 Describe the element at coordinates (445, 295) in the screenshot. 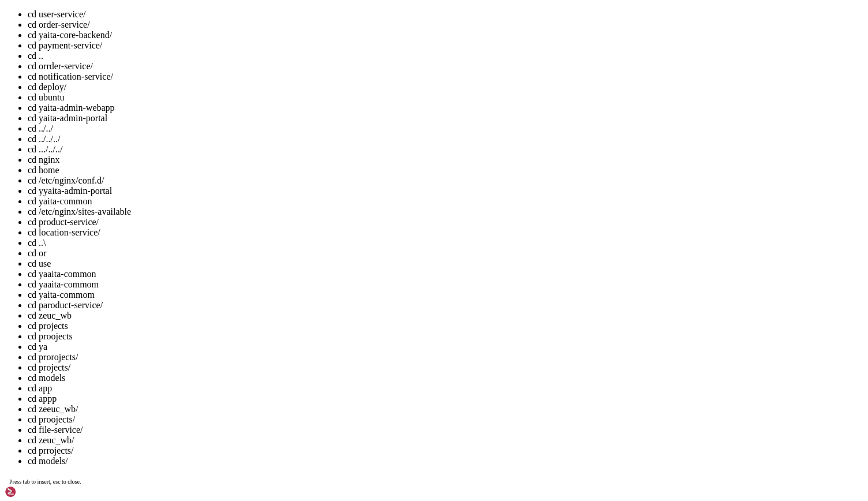

I see `li: cd yaita-commom` at that location.